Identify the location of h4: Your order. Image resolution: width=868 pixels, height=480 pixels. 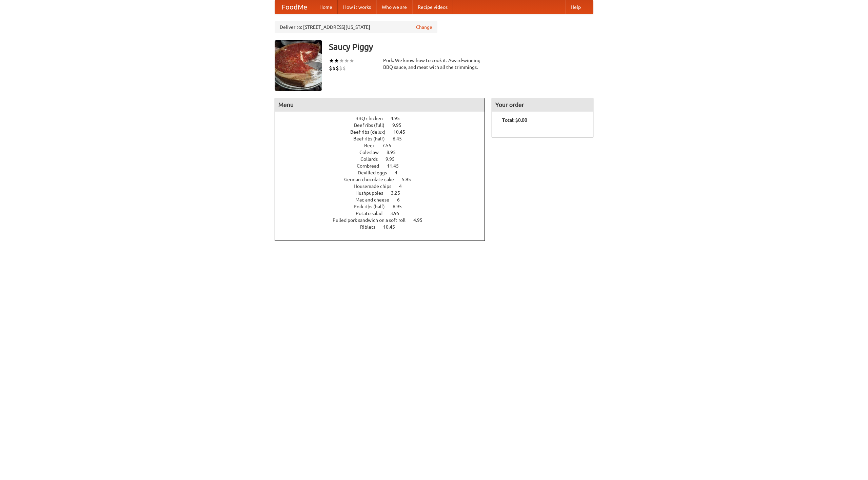
(543, 105).